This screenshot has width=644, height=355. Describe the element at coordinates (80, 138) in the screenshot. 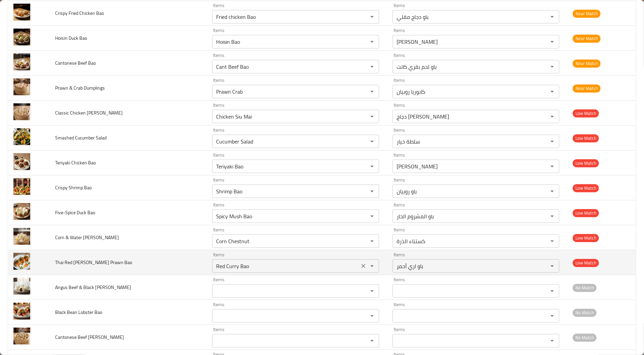

I see `span: Smashed Cucumber Salad` at that location.